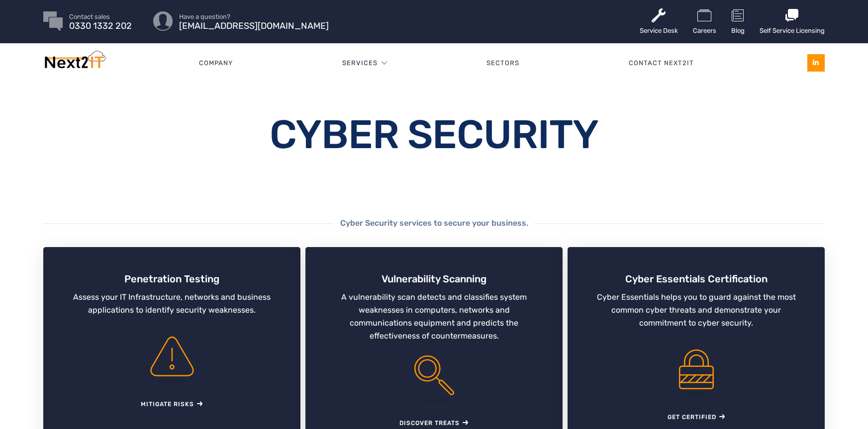 The height and width of the screenshot is (429, 868). Describe the element at coordinates (697, 310) in the screenshot. I see `span: Cyber Essentials helps you to guard against the most common cyber threats and demonstrate your co...` at that location.